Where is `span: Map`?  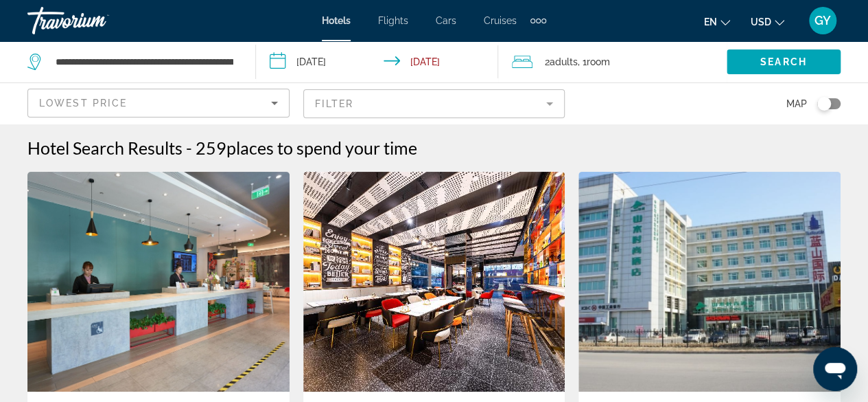 span: Map is located at coordinates (796, 103).